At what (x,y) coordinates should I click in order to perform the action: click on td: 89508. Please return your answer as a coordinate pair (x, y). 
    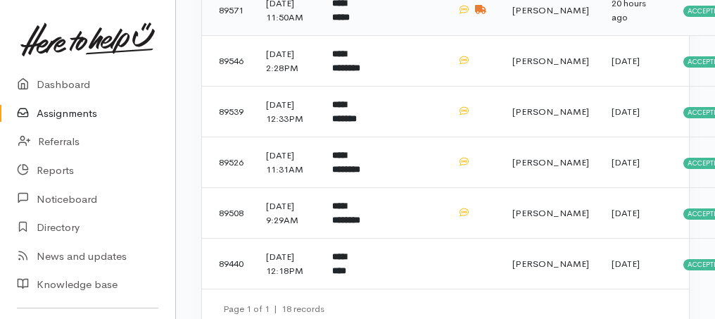
    Looking at the image, I should click on (228, 213).